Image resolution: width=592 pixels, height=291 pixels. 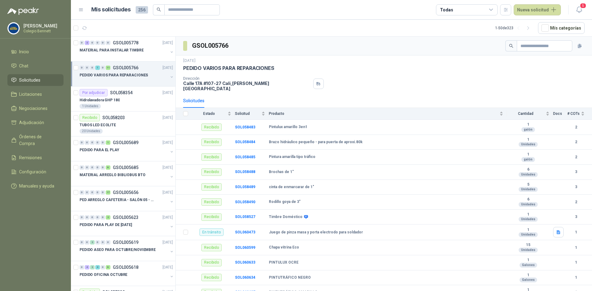 What do you see at coordinates (117, 250) in the screenshot?
I see `p: PEDIDO ASEO PARA OCTUBRE/NOVIEMBRE` at bounding box center [117, 250].